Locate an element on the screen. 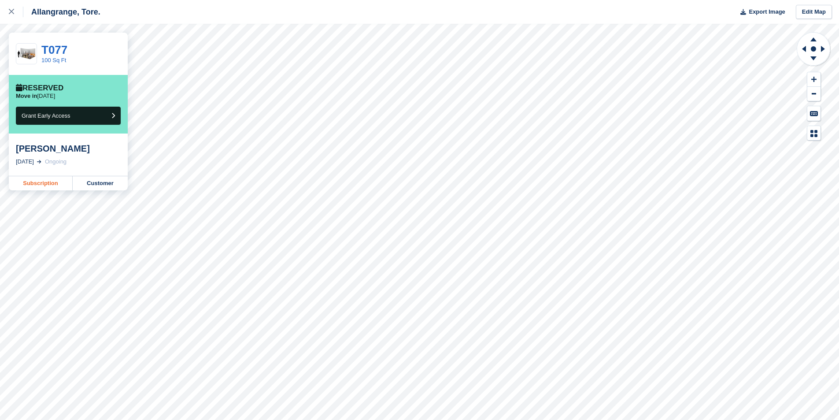 The image size is (839, 420). img: 100-sqft-unit.jpg is located at coordinates (26, 54).